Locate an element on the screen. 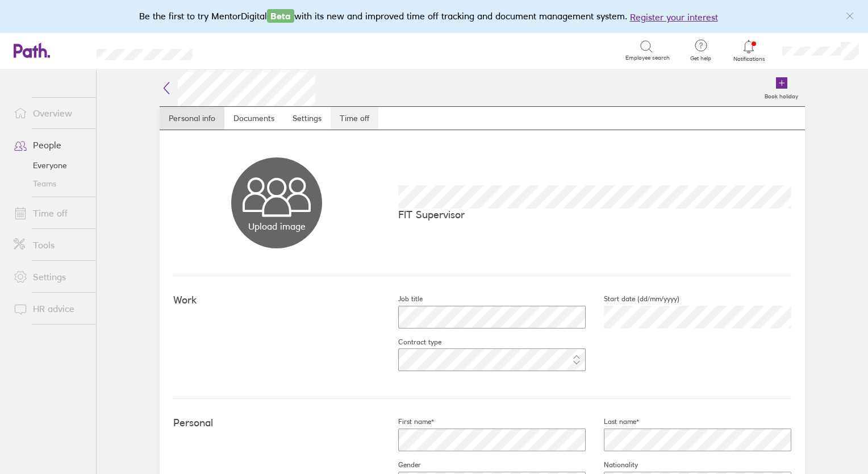 The height and width of the screenshot is (474, 868). a: Book holiday is located at coordinates (781, 88).